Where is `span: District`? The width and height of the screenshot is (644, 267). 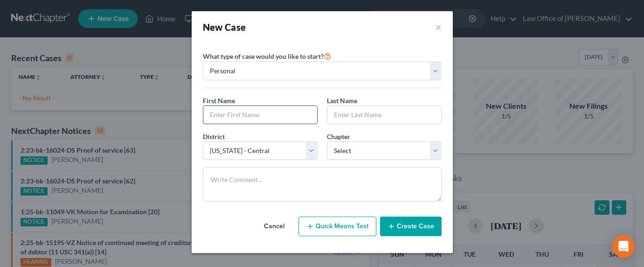 span: District is located at coordinates (214, 136).